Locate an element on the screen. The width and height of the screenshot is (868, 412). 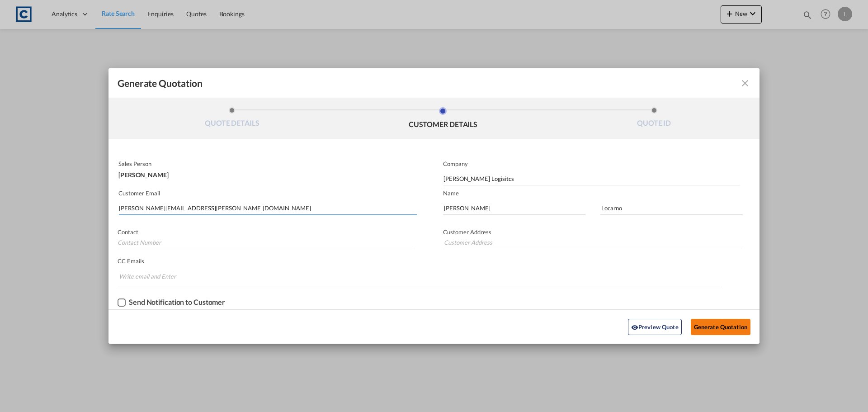
input: Customer Address is located at coordinates (593, 243).